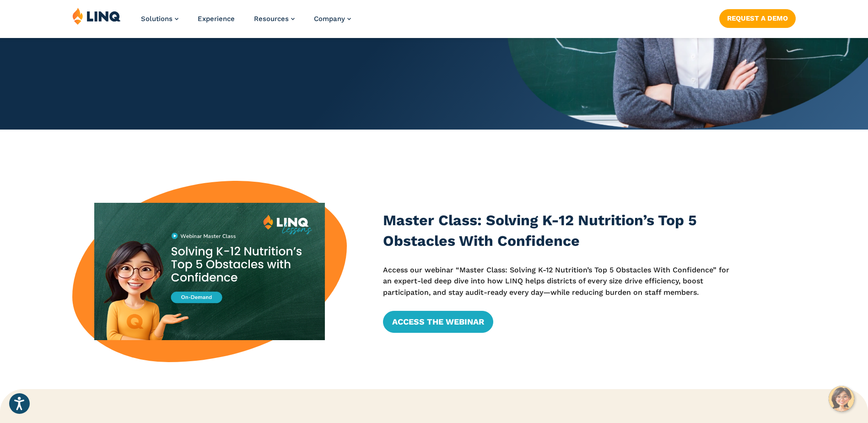 The width and height of the screenshot is (868, 423). What do you see at coordinates (757, 19) in the screenshot?
I see `a: Request a Demo` at bounding box center [757, 19].